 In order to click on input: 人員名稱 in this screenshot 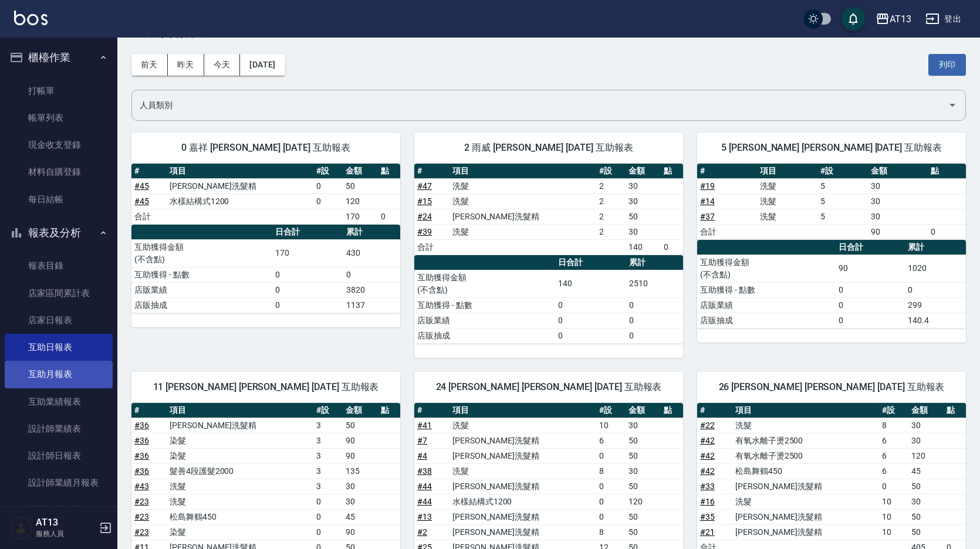, I will do `click(540, 105)`.